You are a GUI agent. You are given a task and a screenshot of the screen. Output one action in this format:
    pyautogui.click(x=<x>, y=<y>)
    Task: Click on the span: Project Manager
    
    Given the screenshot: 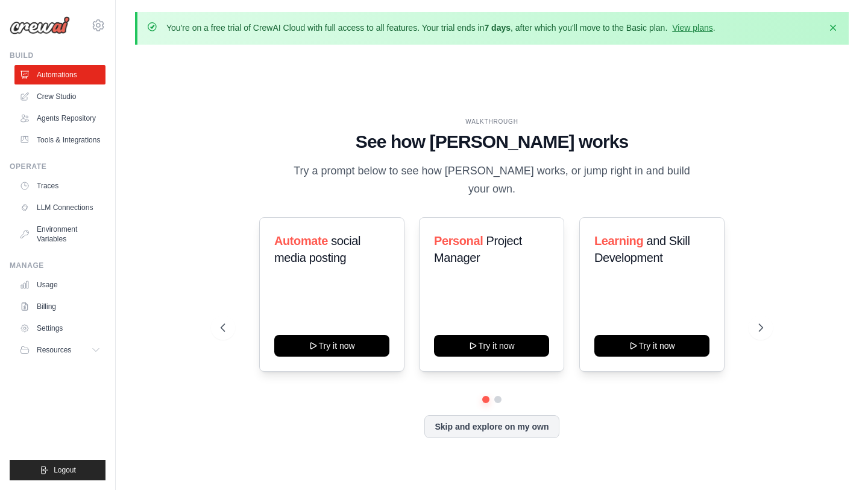 What is the action you would take?
    pyautogui.click(x=478, y=249)
    